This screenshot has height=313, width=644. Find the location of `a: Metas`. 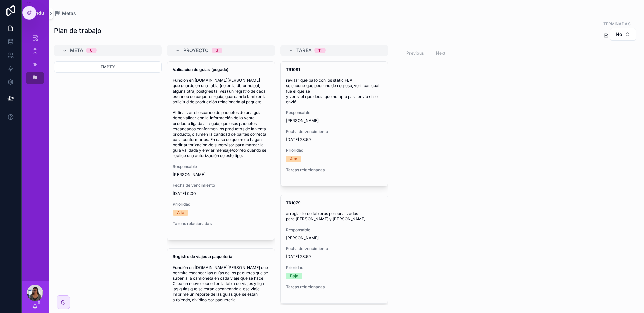

a: Metas is located at coordinates (65, 14).